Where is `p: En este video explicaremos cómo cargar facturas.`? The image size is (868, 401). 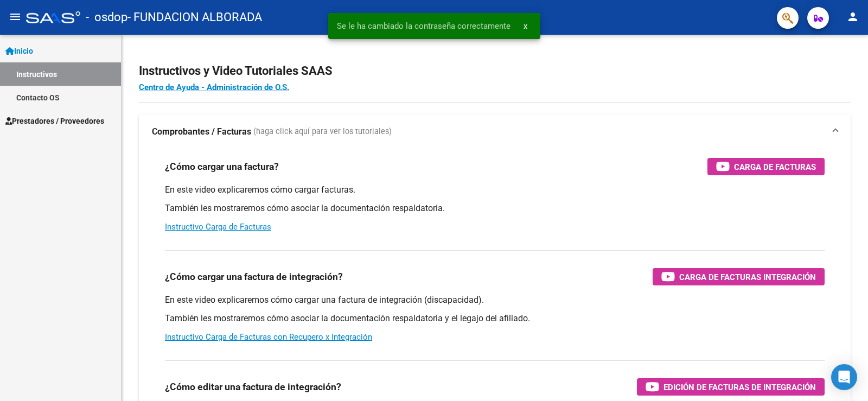 p: En este video explicaremos cómo cargar facturas. is located at coordinates (495, 190).